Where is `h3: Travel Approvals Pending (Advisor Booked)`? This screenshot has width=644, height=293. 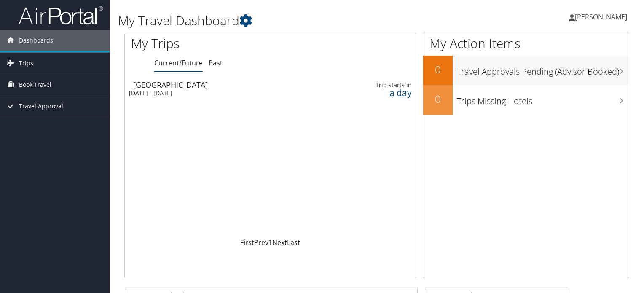 h3: Travel Approvals Pending (Advisor Booked) is located at coordinates (543, 69).